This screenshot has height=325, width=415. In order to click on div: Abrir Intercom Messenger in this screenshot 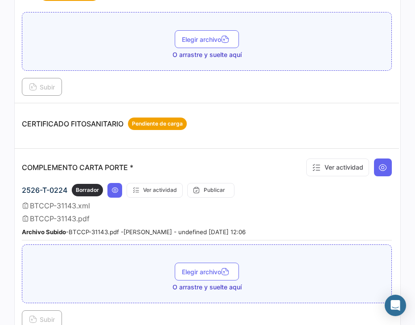, I will do `click(395, 305)`.